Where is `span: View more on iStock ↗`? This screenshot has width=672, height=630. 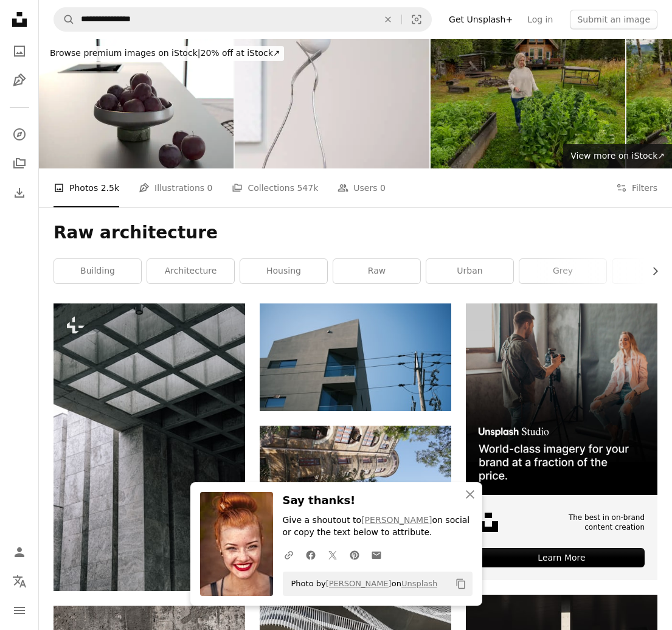 span: View more on iStock ↗ is located at coordinates (617, 155).